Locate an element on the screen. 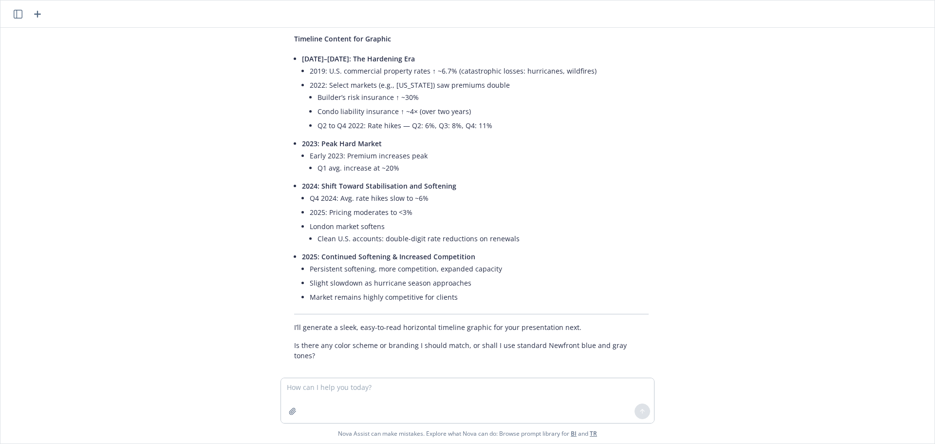  span: Timeline Content for Graphic is located at coordinates (342, 38).